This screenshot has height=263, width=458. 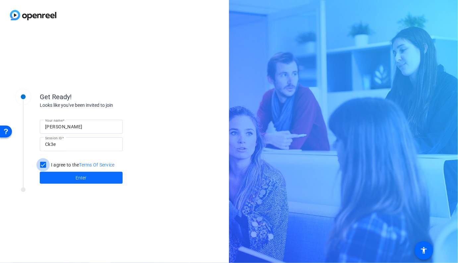 I want to click on span: Enter, so click(x=81, y=178).